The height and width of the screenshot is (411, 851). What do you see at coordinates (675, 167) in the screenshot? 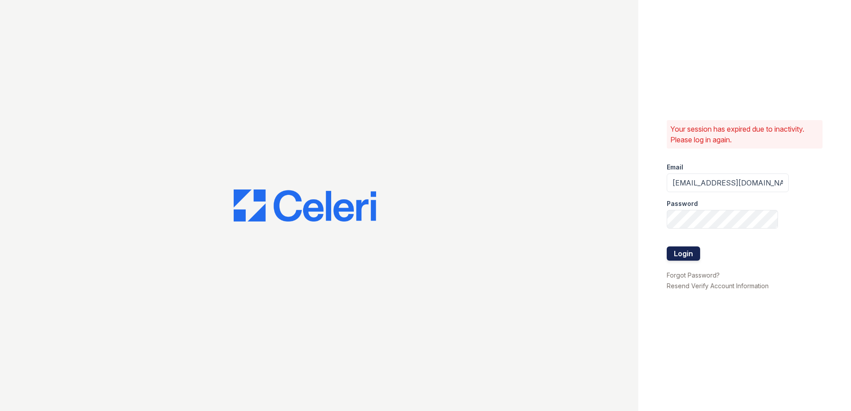
I see `label: Email` at bounding box center [675, 167].